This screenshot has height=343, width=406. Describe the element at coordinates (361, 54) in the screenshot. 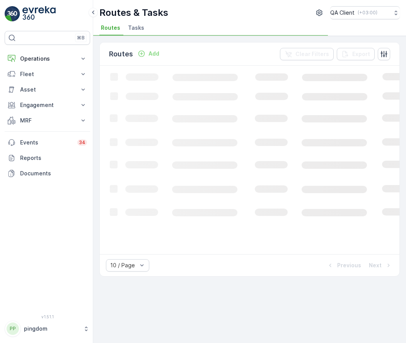

I see `p: Export` at that location.